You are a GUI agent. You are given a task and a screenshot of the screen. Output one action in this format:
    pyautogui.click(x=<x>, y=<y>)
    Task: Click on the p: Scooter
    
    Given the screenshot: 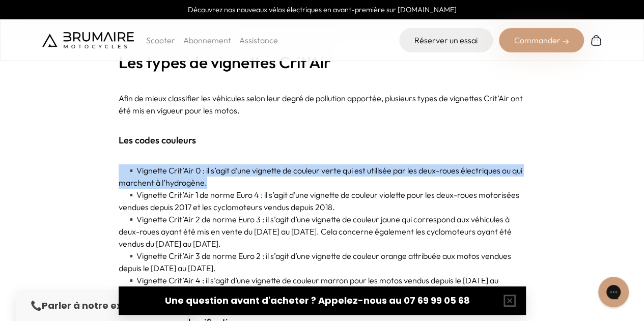 What is the action you would take?
    pyautogui.click(x=161, y=40)
    